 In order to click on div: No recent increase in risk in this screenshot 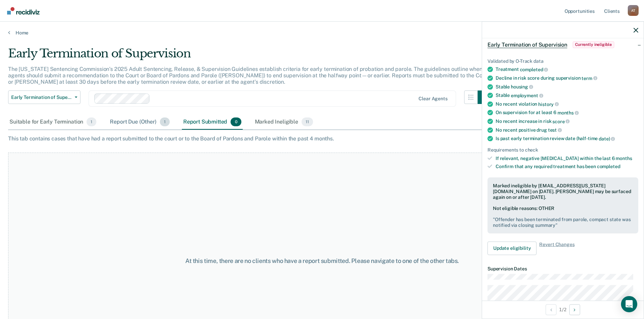, I will do `click(567, 121)`.